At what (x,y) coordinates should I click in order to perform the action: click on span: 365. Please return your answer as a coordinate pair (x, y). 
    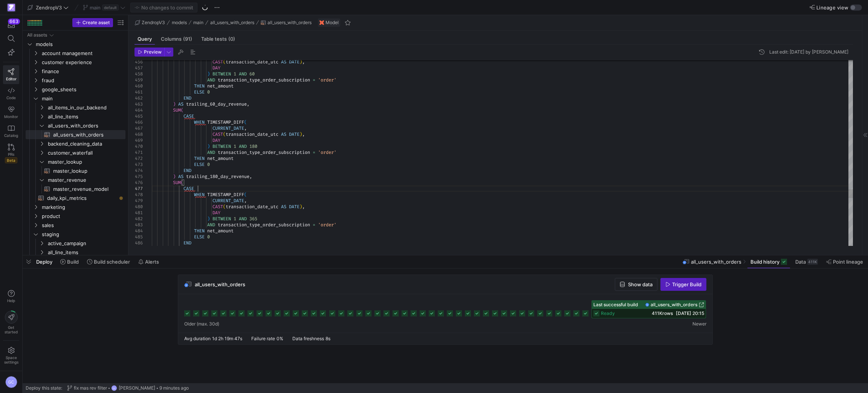
    Looking at the image, I should click on (253, 219).